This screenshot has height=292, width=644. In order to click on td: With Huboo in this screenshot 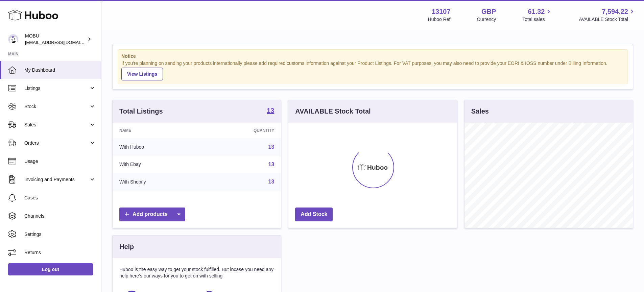, I will do `click(158, 147)`.